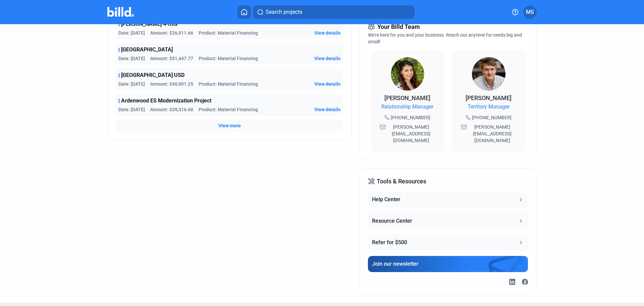 This screenshot has height=306, width=644. I want to click on button: Refer for $500, so click(448, 243).